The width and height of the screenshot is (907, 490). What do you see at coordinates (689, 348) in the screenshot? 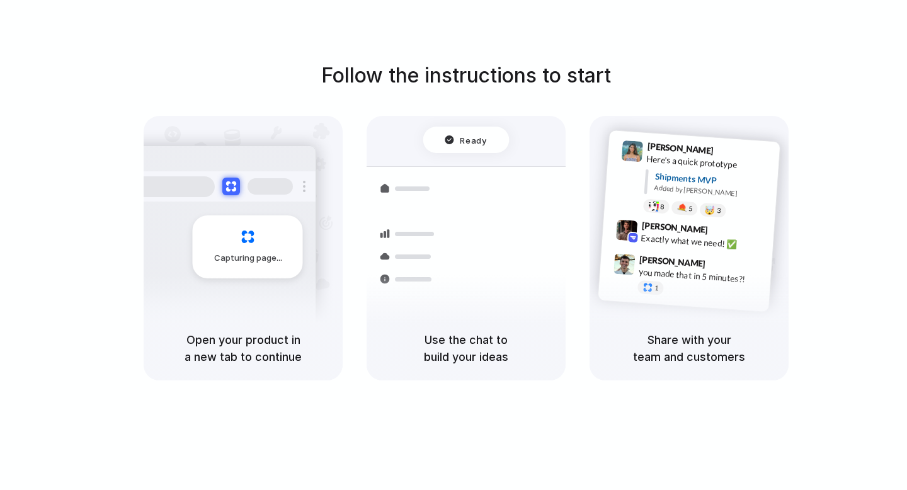
I see `h5: Share with your team and customers` at bounding box center [689, 348].